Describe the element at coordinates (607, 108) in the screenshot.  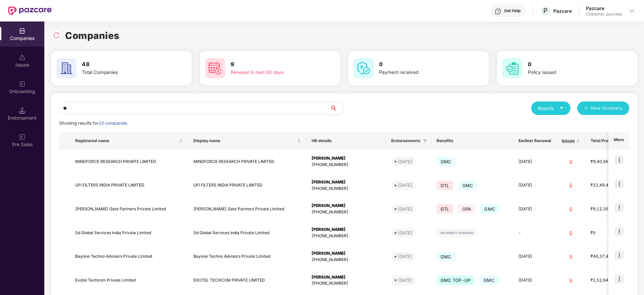
I see `span: New Company` at that location.